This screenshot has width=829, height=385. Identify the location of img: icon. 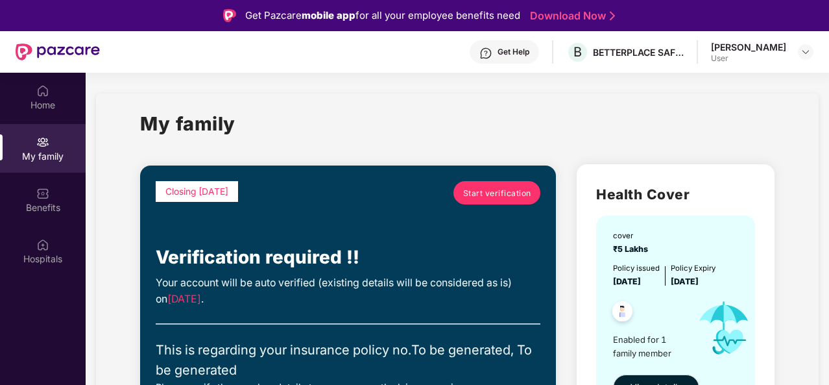
(724, 328).